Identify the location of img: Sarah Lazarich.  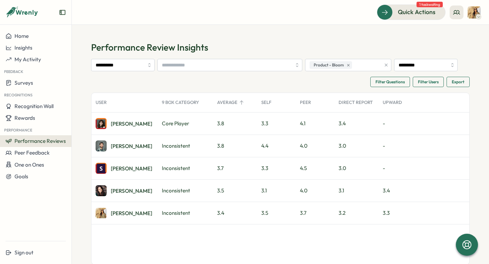
(101, 169).